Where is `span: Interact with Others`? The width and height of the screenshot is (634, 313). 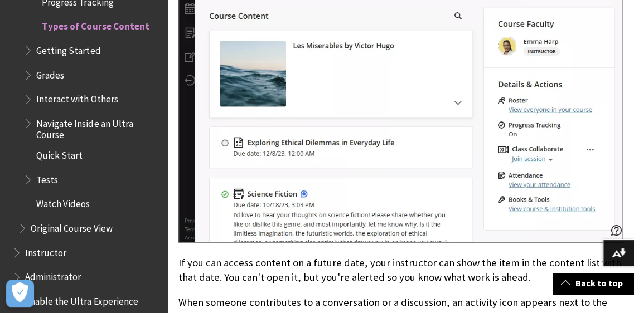 span: Interact with Others is located at coordinates (77, 98).